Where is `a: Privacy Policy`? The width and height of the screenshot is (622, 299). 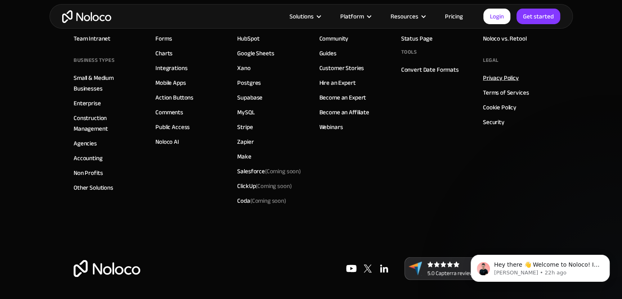
a: Privacy Policy is located at coordinates (501, 78).